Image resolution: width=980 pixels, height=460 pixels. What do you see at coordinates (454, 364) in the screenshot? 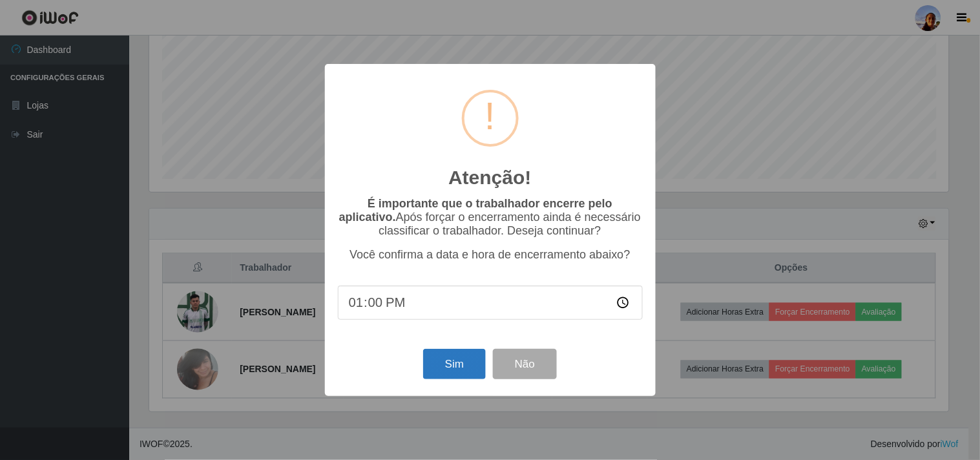
I see `button: Sim` at bounding box center [454, 364].